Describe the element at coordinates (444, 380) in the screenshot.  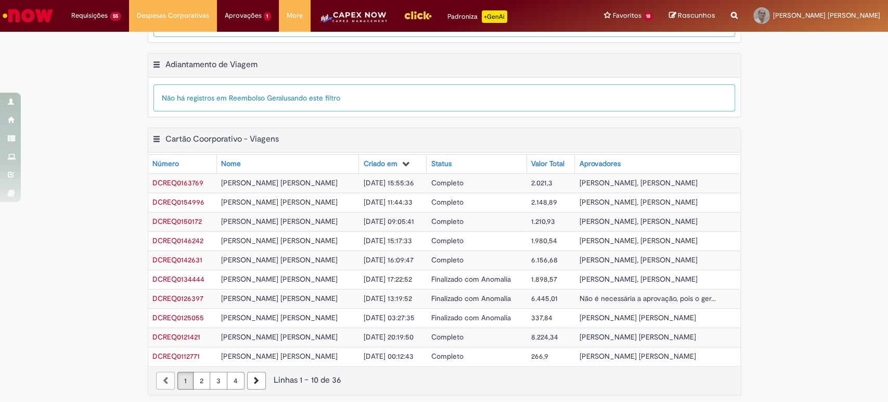
I see `nav: paginação` at that location.